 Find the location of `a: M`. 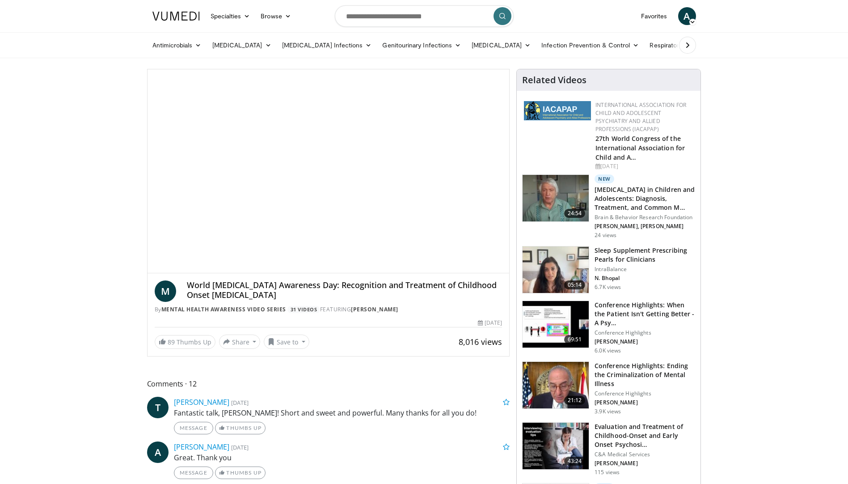

a: M is located at coordinates (165, 291).